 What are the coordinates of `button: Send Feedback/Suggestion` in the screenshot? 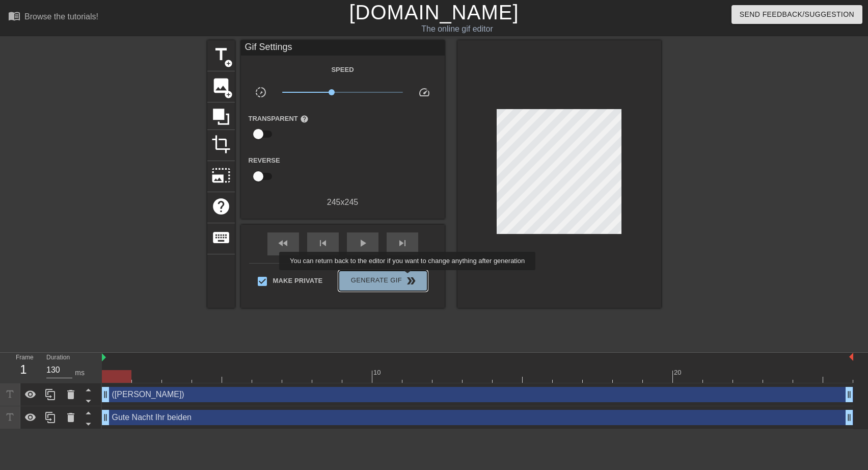 It's located at (796, 14).